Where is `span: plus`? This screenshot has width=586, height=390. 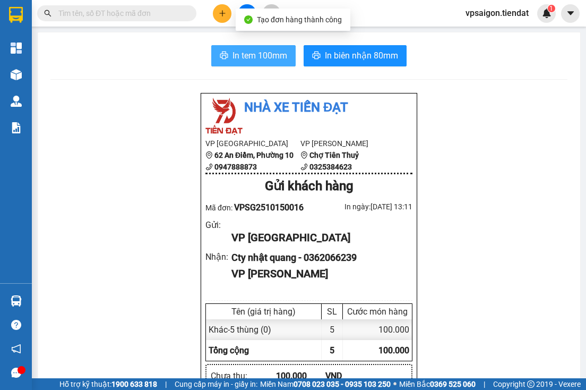 span: plus is located at coordinates (222, 13).